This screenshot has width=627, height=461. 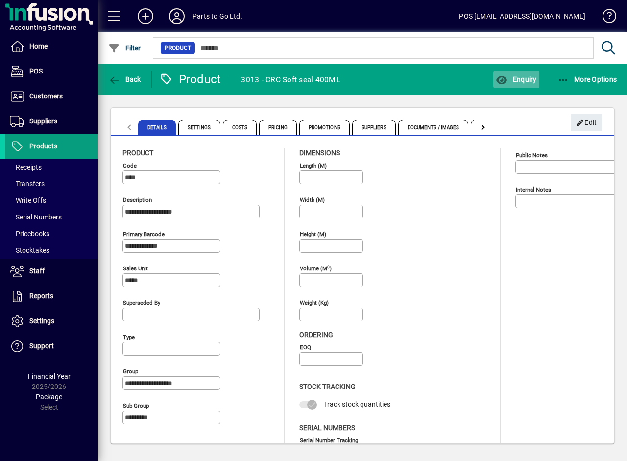 I want to click on mat-label: Serial Number tracking, so click(x=328, y=440).